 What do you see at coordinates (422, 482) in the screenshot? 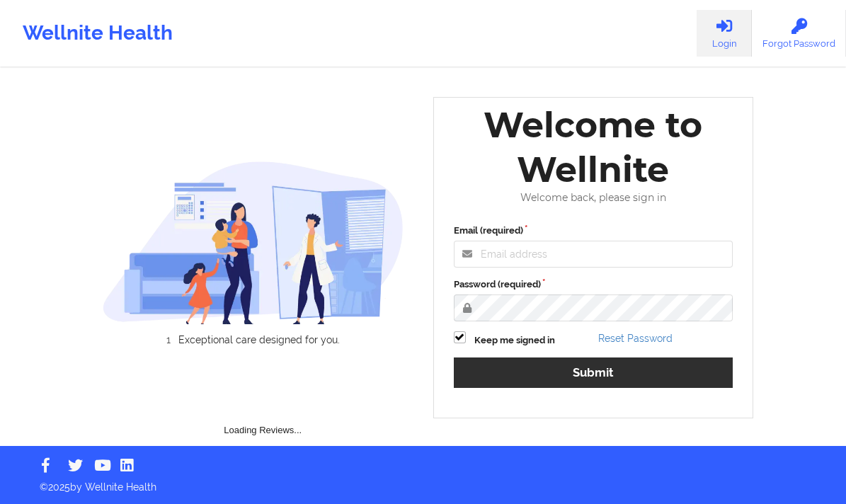
I see `p: © 2025 by Wellnite Health` at bounding box center [422, 482].